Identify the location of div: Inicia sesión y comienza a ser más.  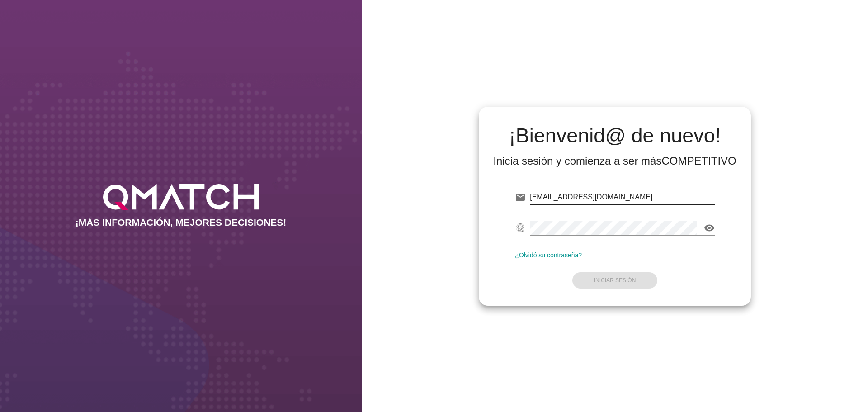
(615, 161).